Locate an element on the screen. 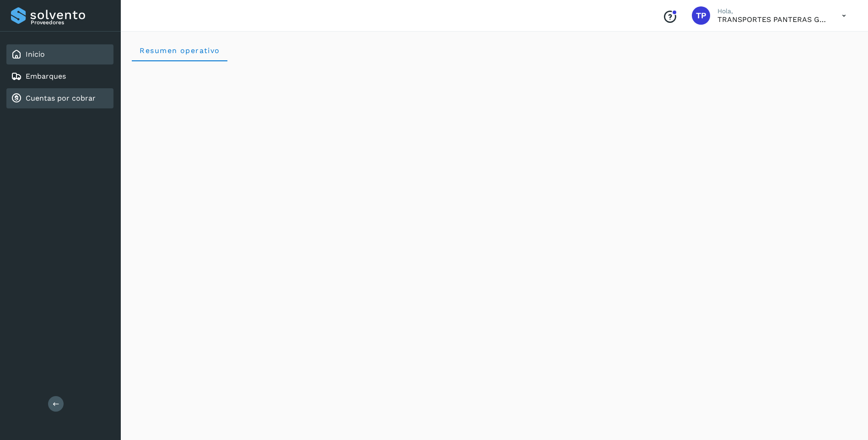 This screenshot has width=868, height=440. p: Proveedores is located at coordinates (70, 22).